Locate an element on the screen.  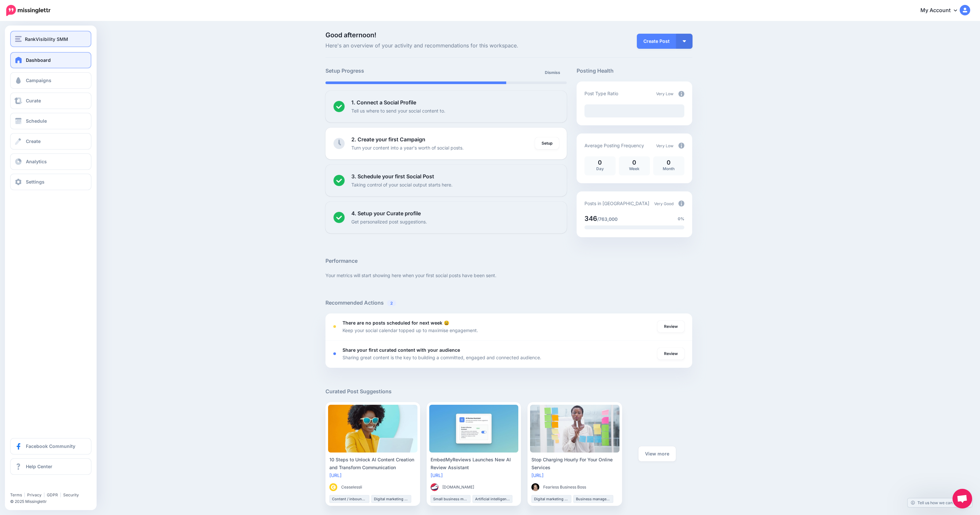
div: Stop Charging Hourly For Your Online Services is located at coordinates (575, 464).